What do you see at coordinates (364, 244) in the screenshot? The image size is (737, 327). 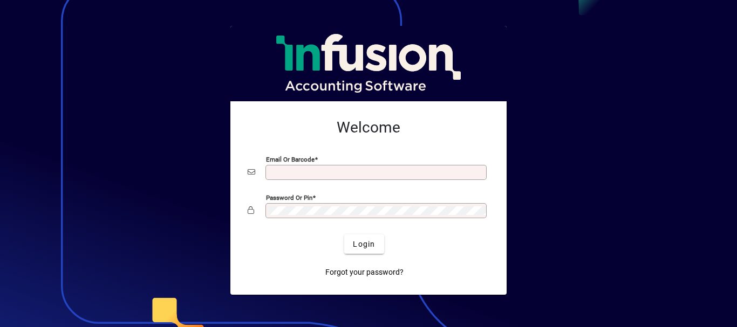 I see `button: Login` at bounding box center [364, 244].